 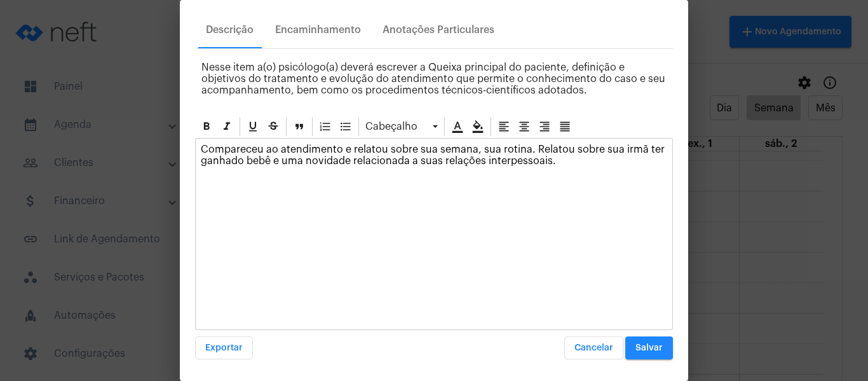 I want to click on div: Sublinhado, so click(x=253, y=127).